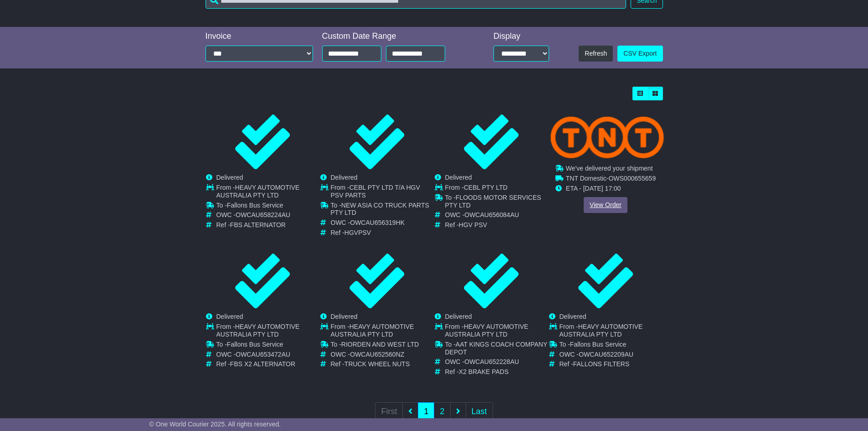 The image size is (868, 431). Describe the element at coordinates (377, 354) in the screenshot. I see `span: OWCAU652560NZ` at that location.